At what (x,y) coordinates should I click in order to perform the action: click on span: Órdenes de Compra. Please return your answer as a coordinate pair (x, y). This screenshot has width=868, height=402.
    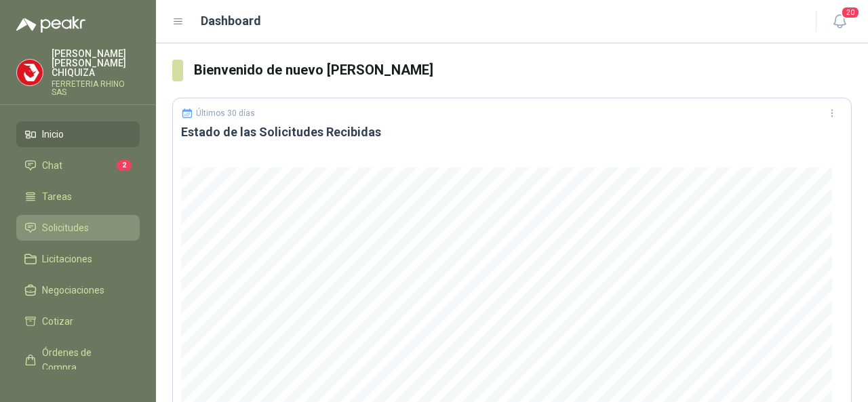
    Looking at the image, I should click on (84, 360).